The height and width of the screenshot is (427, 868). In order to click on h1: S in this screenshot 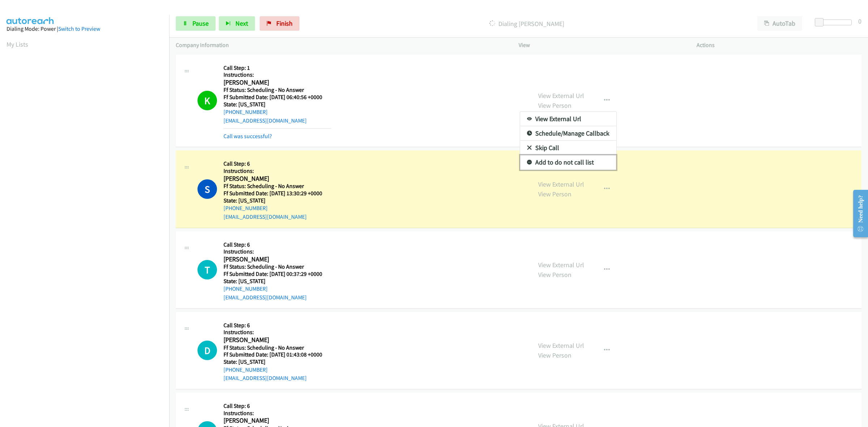, I will do `click(208, 189)`.